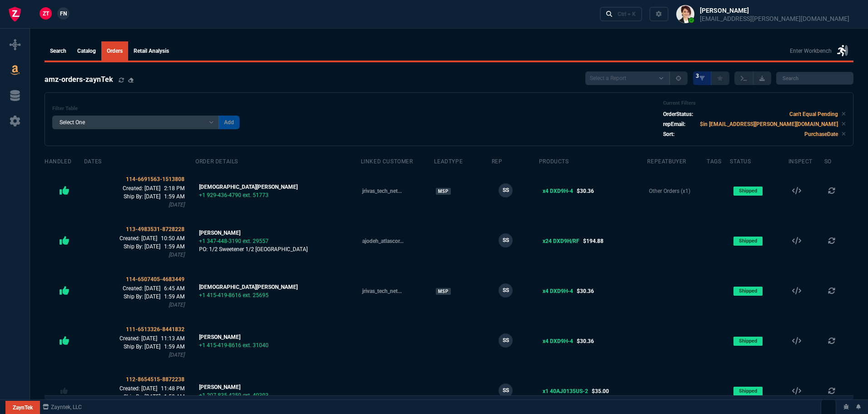 The width and height of the screenshot is (868, 414). I want to click on span: 114-6507405-4683449, so click(155, 279).